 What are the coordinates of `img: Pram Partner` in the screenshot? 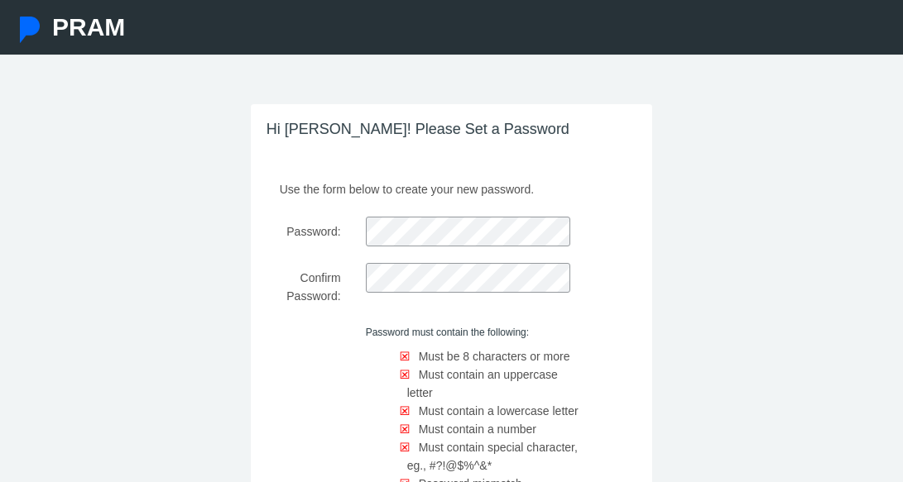 It's located at (30, 30).